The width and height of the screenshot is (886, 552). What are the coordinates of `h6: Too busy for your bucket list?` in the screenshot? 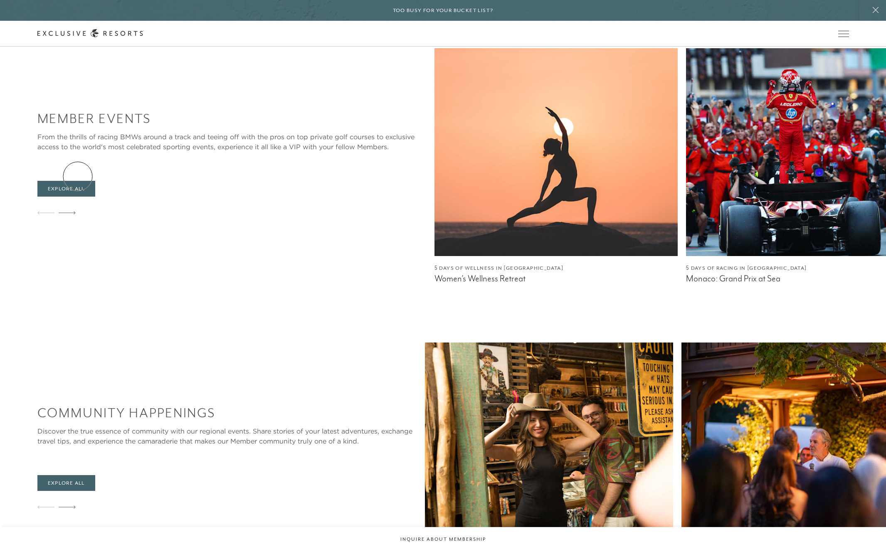 It's located at (443, 10).